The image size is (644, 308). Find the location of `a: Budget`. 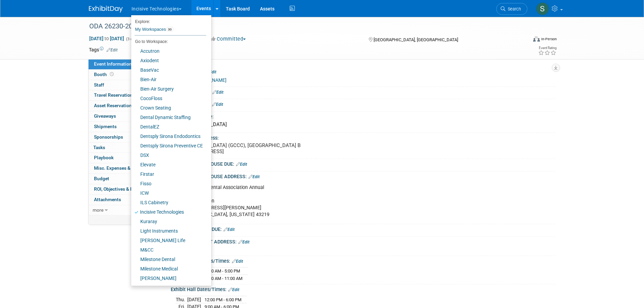

a: Budget is located at coordinates (123, 179).